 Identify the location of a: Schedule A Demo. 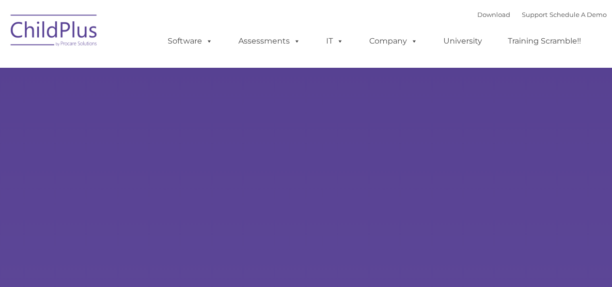
(578, 15).